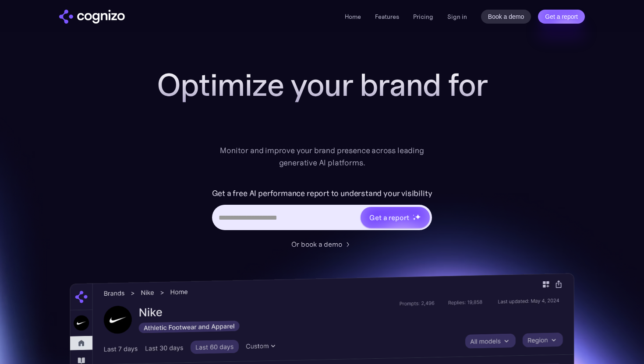 The height and width of the screenshot is (364, 644). Describe the element at coordinates (457, 17) in the screenshot. I see `a: Sign in` at that location.